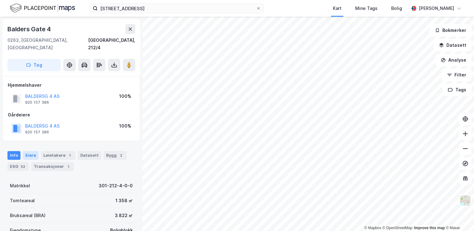  I want to click on button: Datasett, so click(452, 45).